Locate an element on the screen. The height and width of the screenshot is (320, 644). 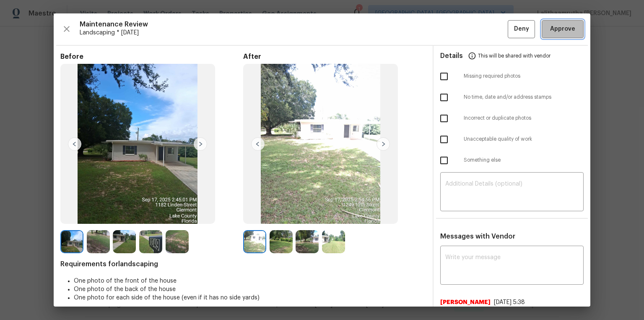
span: This will be shared with vendor is located at coordinates (514, 56).